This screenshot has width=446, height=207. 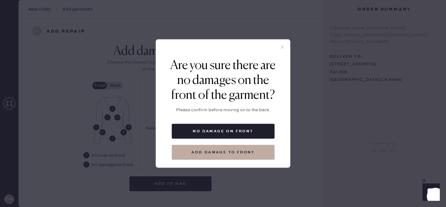 What do you see at coordinates (223, 152) in the screenshot?
I see `button: Add damage to front` at bounding box center [223, 152].